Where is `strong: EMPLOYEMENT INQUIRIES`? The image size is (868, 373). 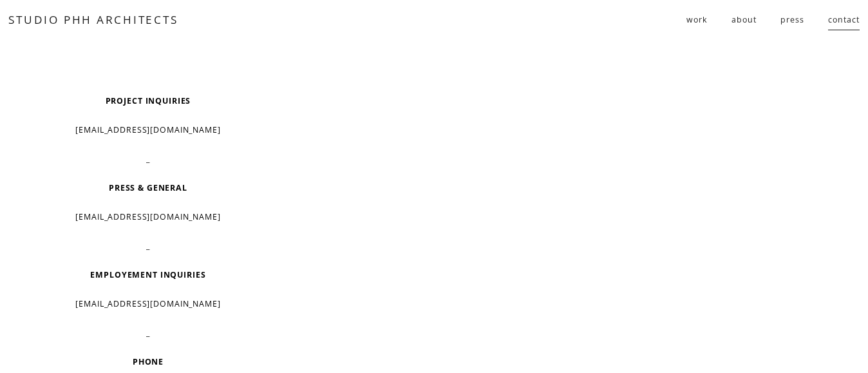 strong: EMPLOYEMENT INQUIRIES is located at coordinates (147, 274).